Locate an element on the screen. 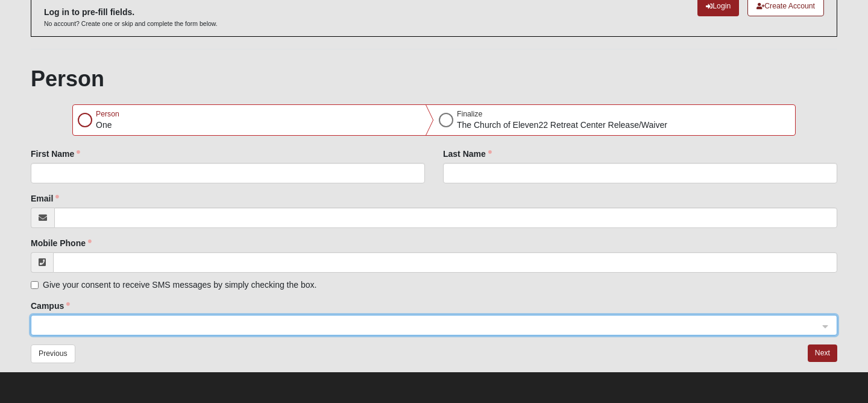 The width and height of the screenshot is (868, 403). p: The Church of Eleven22 Retreat Center Release/Waiver is located at coordinates (562, 125).